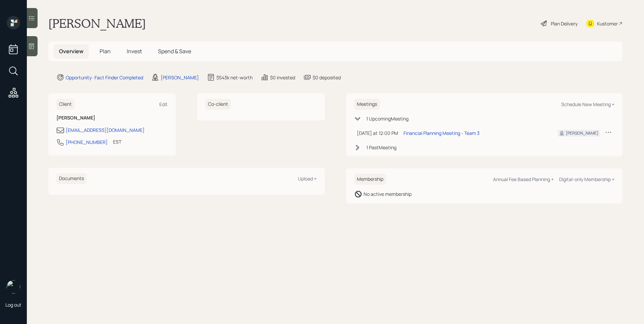 Image resolution: width=644 pixels, height=324 pixels. What do you see at coordinates (71, 51) in the screenshot?
I see `span: Overview` at bounding box center [71, 51].